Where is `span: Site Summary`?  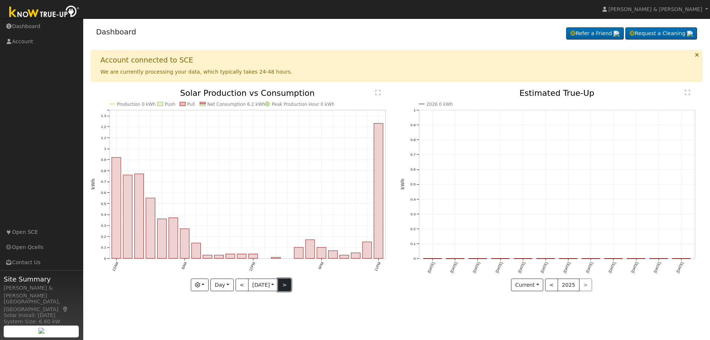
span: Site Summary is located at coordinates (41, 279).